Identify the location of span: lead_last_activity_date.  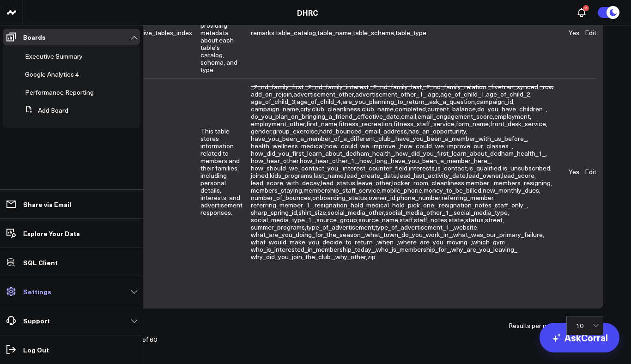
(432, 175).